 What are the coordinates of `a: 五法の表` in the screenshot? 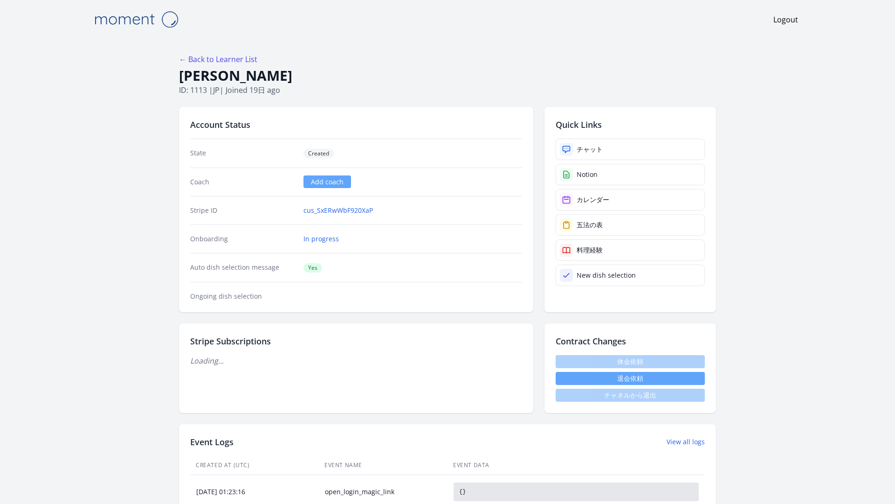 It's located at (630, 225).